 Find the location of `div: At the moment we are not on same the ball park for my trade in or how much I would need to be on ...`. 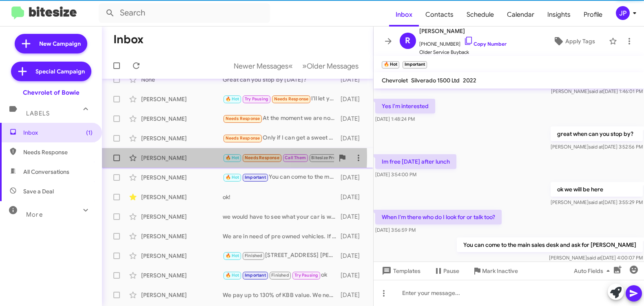

div: At the moment we are not on same the ball park for my trade in or how much I would need to be on ... is located at coordinates (281, 118).